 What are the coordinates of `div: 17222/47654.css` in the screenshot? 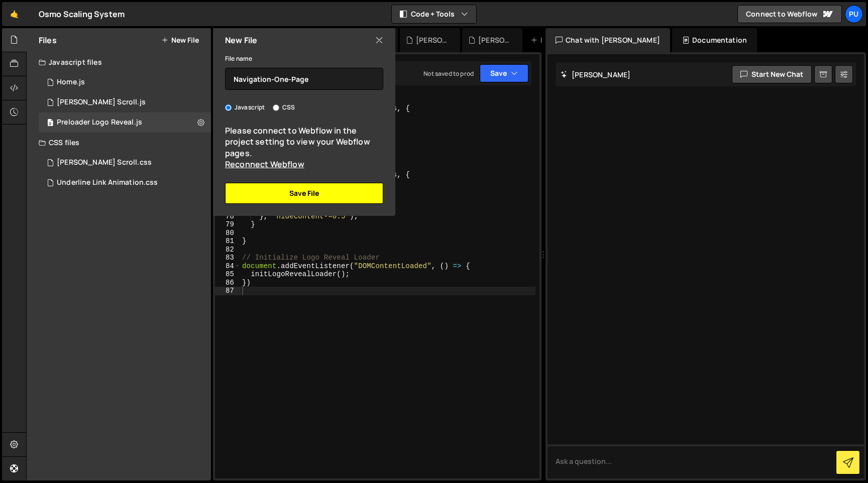 It's located at (127, 182).